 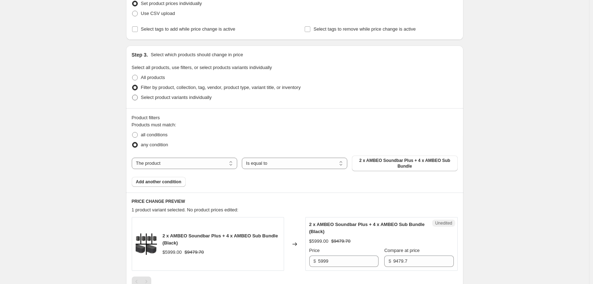 What do you see at coordinates (159, 182) in the screenshot?
I see `span: Add another condition` at bounding box center [159, 182].